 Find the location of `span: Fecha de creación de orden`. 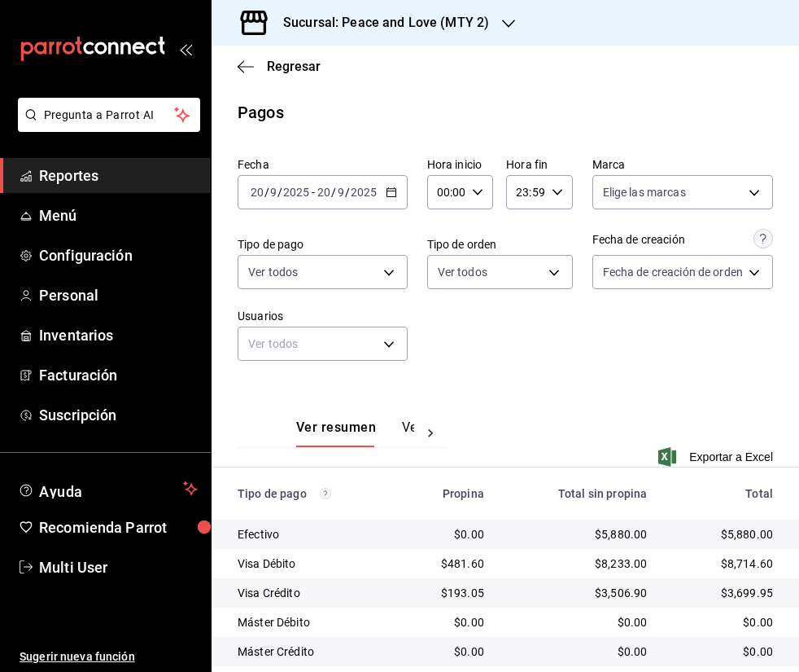

span: Fecha de creación de orden is located at coordinates (673, 272).